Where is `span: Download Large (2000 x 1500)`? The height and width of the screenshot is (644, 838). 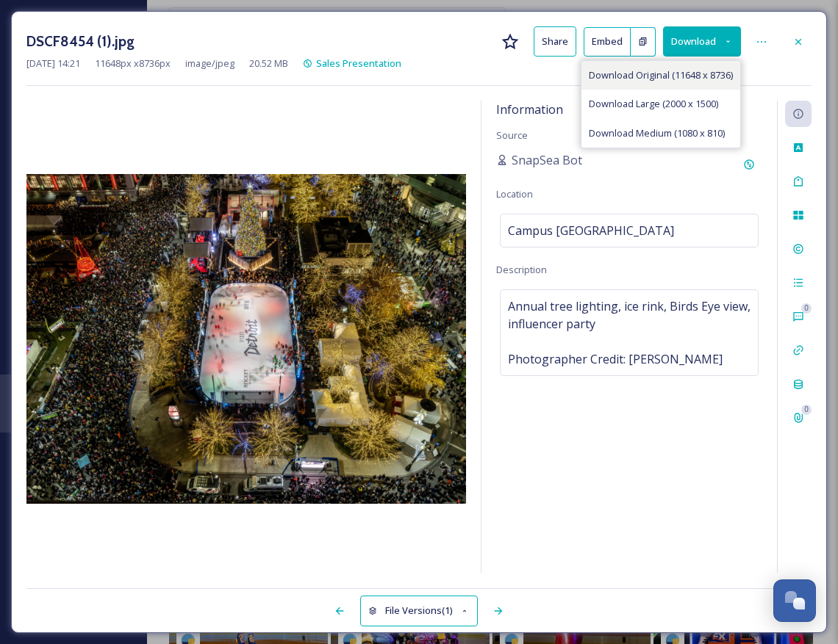
span: Download Large (2000 x 1500) is located at coordinates (654, 104).